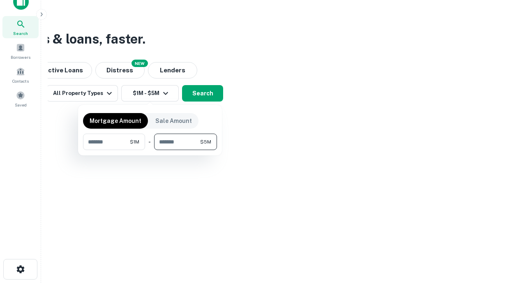 The image size is (526, 296). I want to click on p: Mortgage Amount, so click(116, 121).